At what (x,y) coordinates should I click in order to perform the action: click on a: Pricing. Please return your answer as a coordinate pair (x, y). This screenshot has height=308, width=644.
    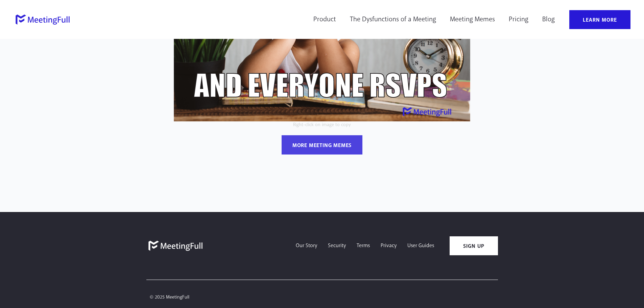
    Looking at the image, I should click on (519, 20).